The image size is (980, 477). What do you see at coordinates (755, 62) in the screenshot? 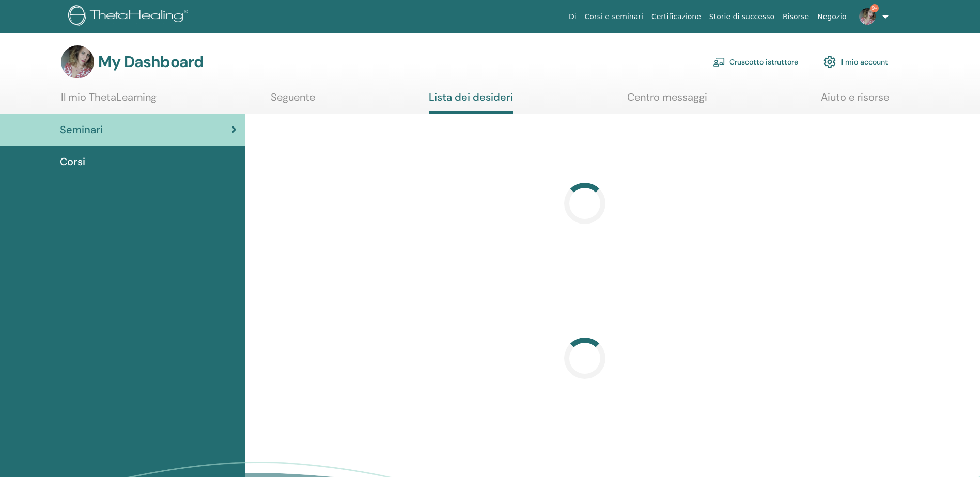
I see `a: Cruscotto istruttore` at bounding box center [755, 62].